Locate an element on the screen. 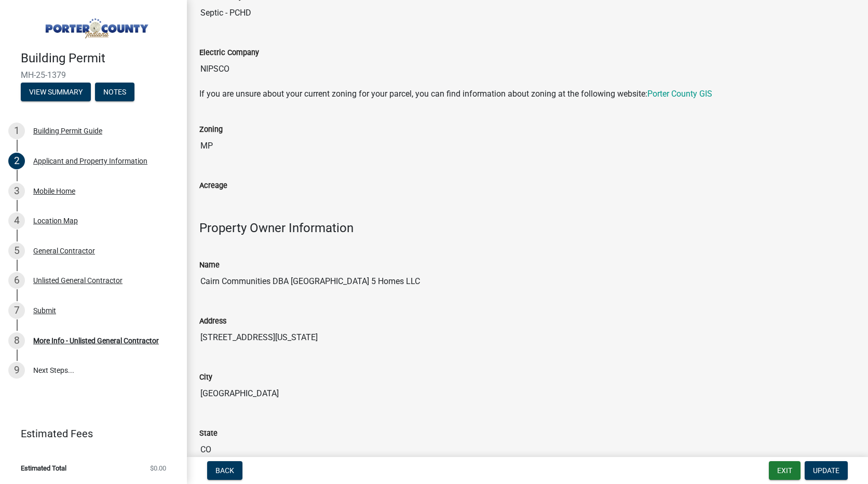 Image resolution: width=868 pixels, height=484 pixels. div: 9 is located at coordinates (17, 370).